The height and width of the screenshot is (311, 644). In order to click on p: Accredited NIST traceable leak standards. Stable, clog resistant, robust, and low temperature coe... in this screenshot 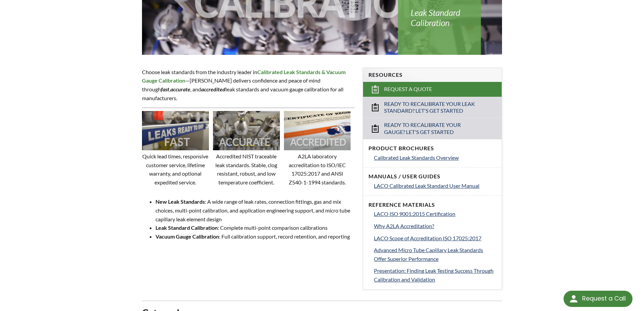, I will do `click(246, 169)`.